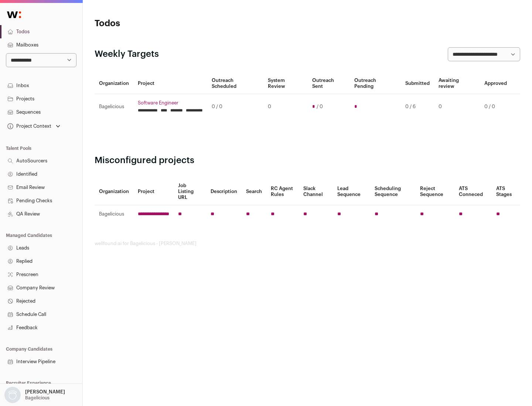 The image size is (532, 406). Describe the element at coordinates (417, 83) in the screenshot. I see `th: Submitted` at that location.